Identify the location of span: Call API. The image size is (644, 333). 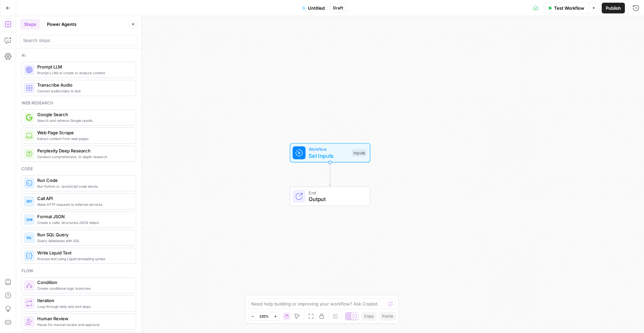
(84, 198).